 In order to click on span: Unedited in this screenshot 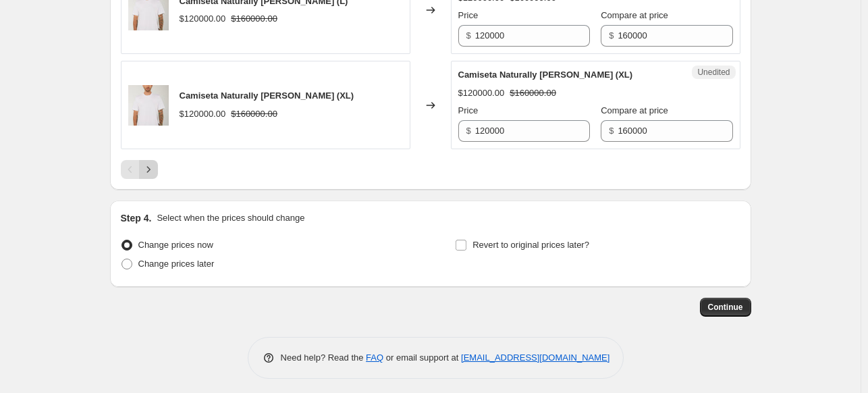, I will do `click(714, 72)`.